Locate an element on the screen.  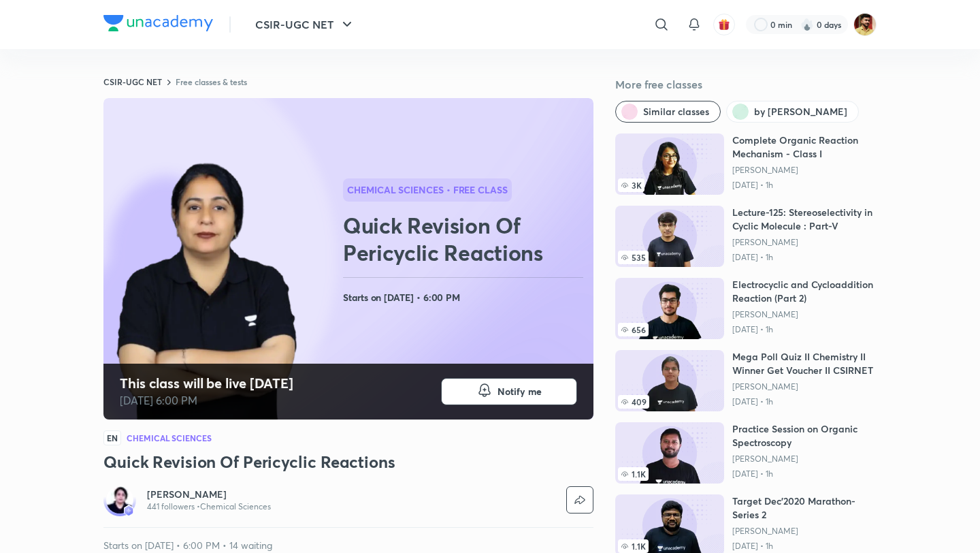
a: CSIR-UGC NET is located at coordinates (133, 81).